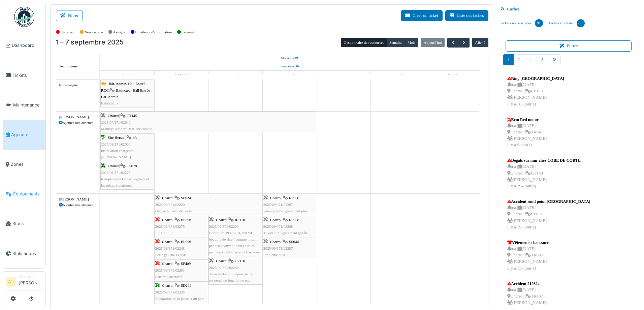 This screenshot has height=310, width=644. Describe the element at coordinates (24, 45) in the screenshot. I see `a: Dashboard` at that location.